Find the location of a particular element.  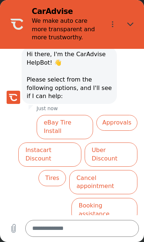

button: Booking assistance is located at coordinates (104, 210).